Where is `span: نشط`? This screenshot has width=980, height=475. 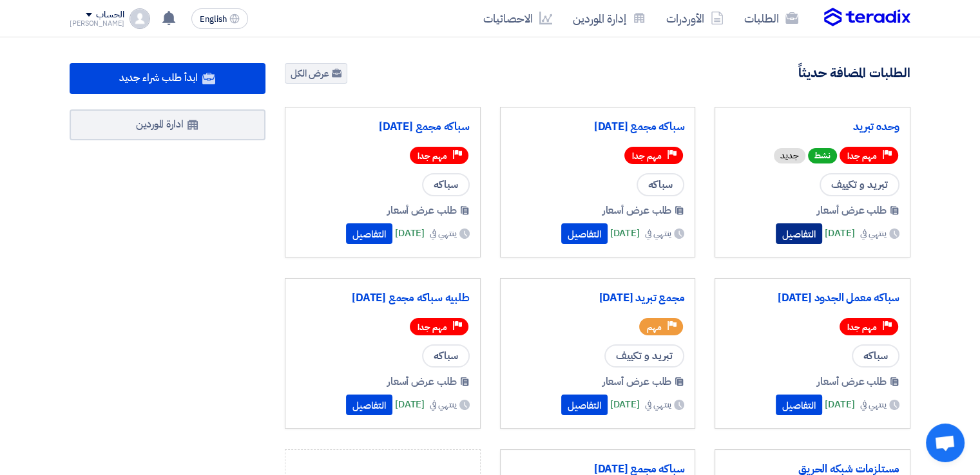 span: نشط is located at coordinates (822, 156).